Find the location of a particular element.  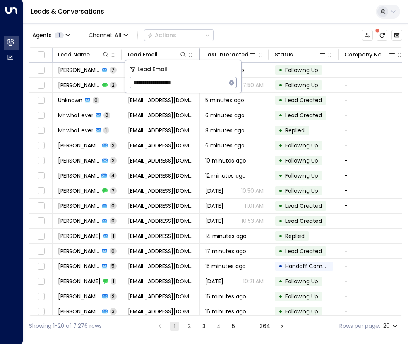

span: Lorie Hughes is located at coordinates (79, 297).